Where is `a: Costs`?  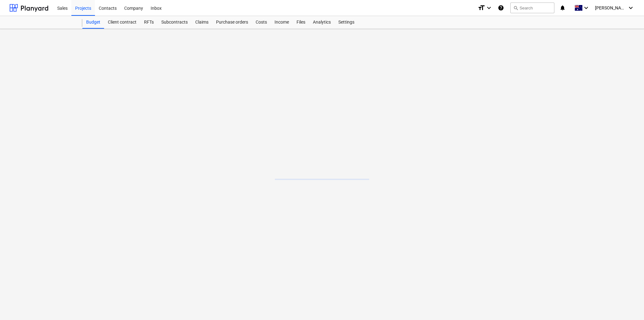 a: Costs is located at coordinates (261, 22).